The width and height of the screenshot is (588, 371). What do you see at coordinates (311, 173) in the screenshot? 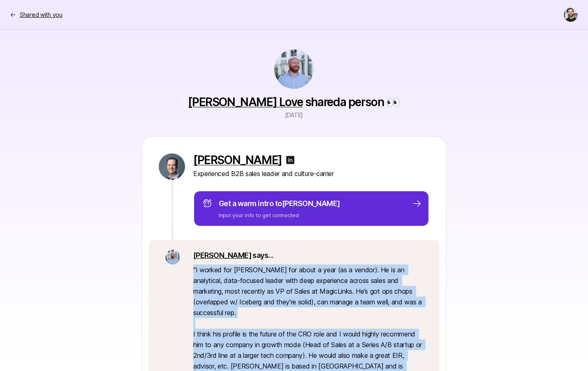
I see `p: Experienced B2B sales leader and culture-carrier` at bounding box center [311, 173].